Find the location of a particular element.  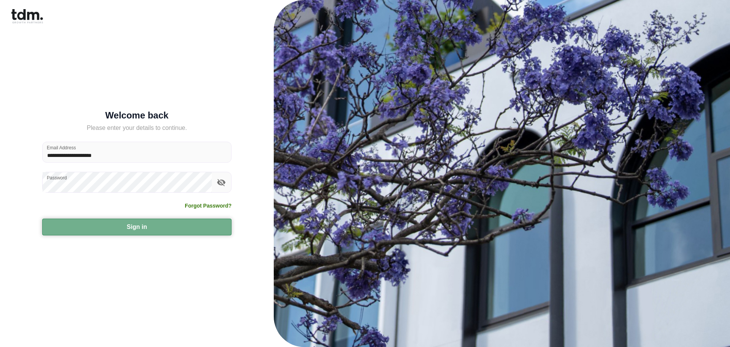

h5: Please enter your details to continue. is located at coordinates (137, 128).